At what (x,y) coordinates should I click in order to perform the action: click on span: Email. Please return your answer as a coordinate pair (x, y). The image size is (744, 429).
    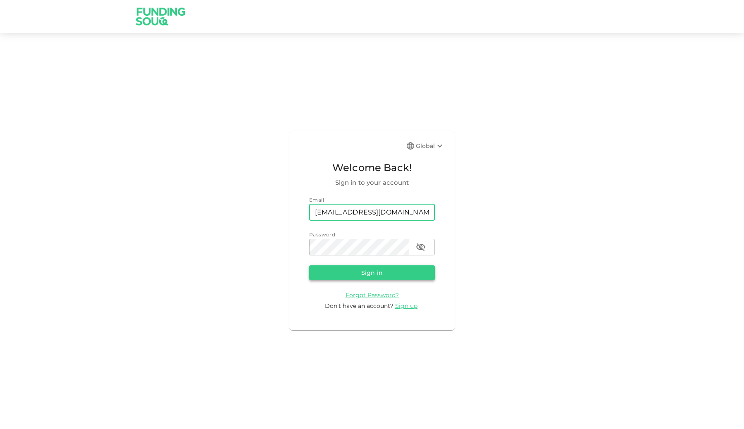
    Looking at the image, I should click on (317, 200).